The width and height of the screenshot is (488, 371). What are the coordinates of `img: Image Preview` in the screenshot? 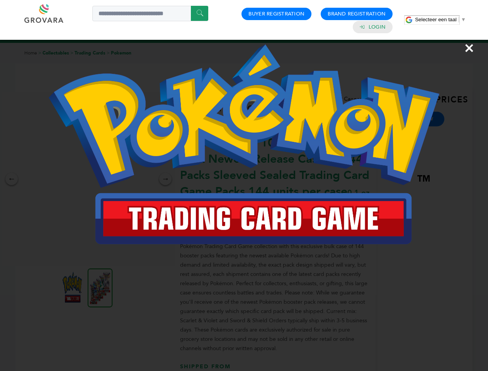 It's located at (244, 144).